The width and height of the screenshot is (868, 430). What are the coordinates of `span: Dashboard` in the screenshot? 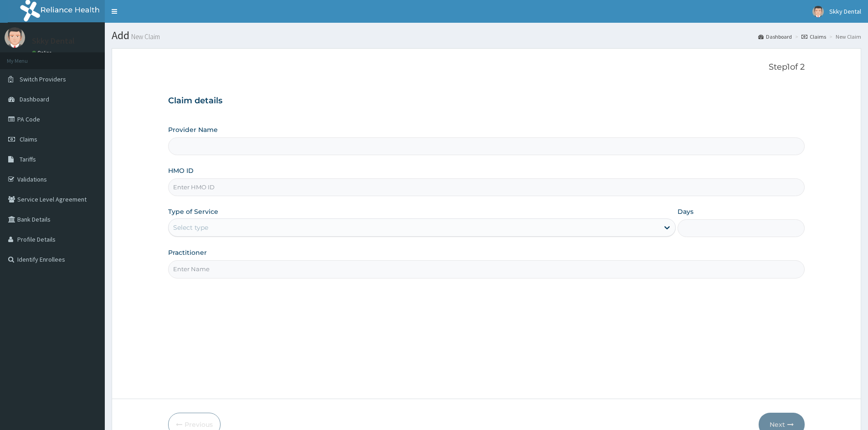 It's located at (34, 100).